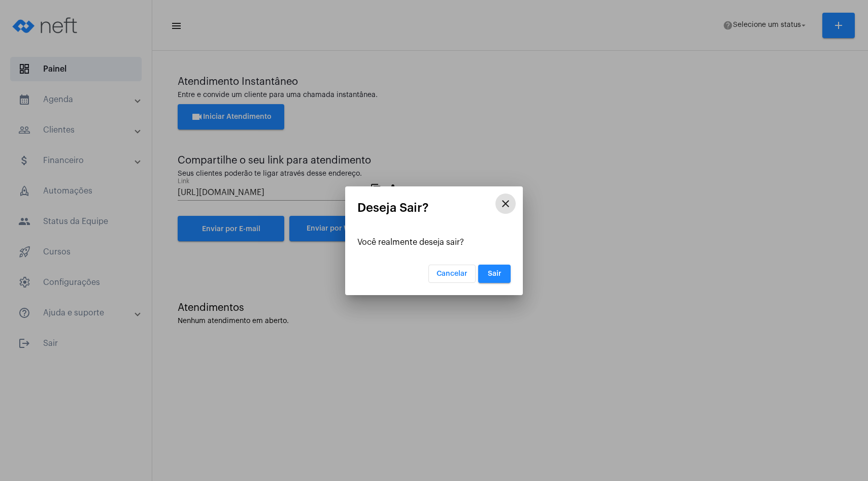 This screenshot has width=868, height=481. What do you see at coordinates (452, 274) in the screenshot?
I see `button: Cancelar` at bounding box center [452, 274].